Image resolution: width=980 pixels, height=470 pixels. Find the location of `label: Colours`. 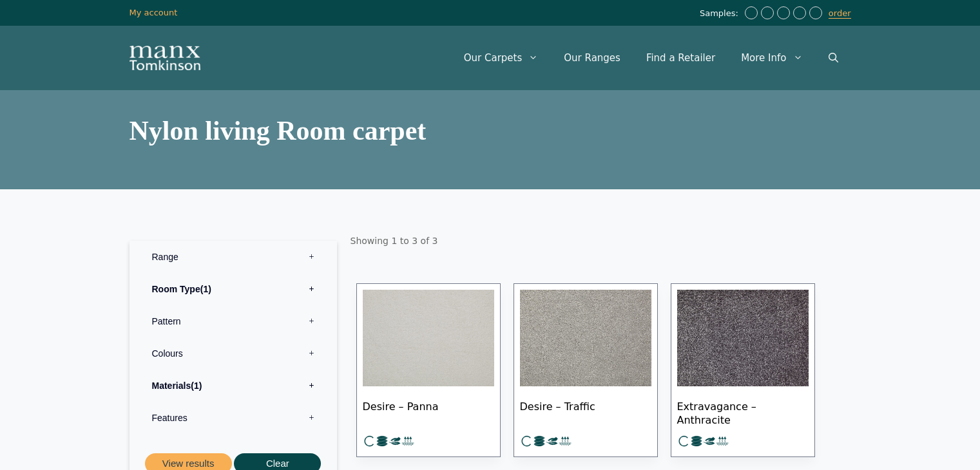

label: Colours is located at coordinates (233, 353).